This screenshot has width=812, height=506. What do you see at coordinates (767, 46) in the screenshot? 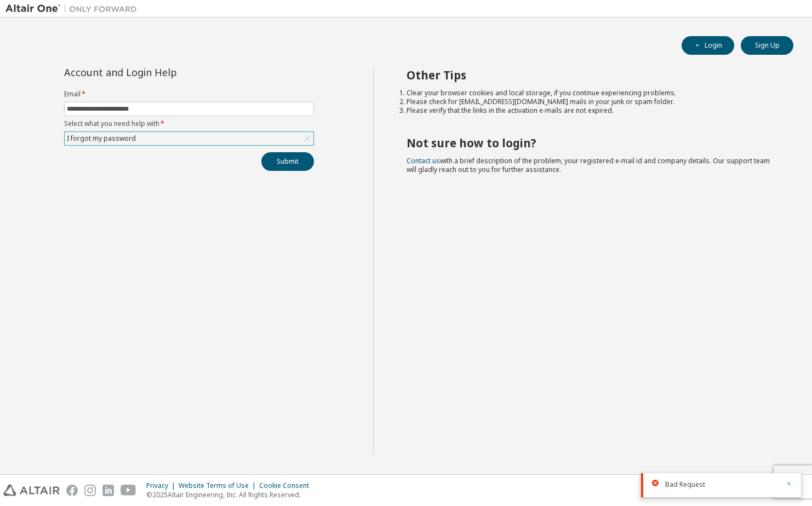
I see `button: Sign Up` at bounding box center [767, 46].